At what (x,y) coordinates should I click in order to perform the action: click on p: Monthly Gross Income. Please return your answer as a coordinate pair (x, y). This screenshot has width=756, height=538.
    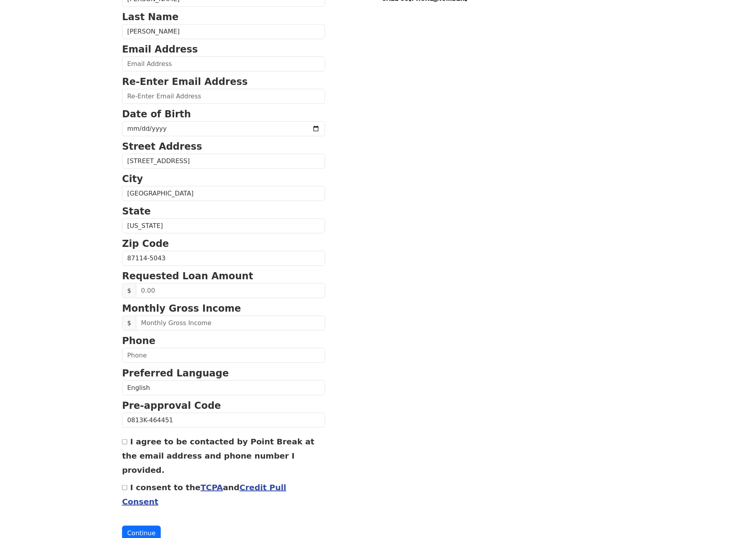
    Looking at the image, I should click on (224, 308).